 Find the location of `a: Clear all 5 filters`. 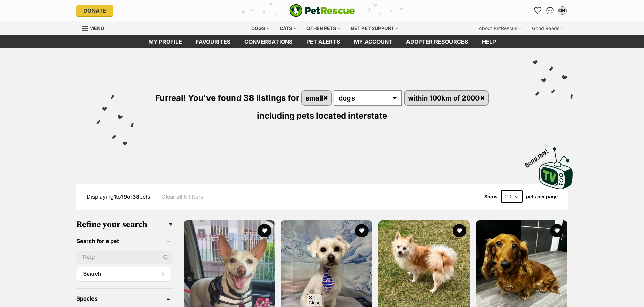

a: Clear all 5 filters is located at coordinates (182, 197).